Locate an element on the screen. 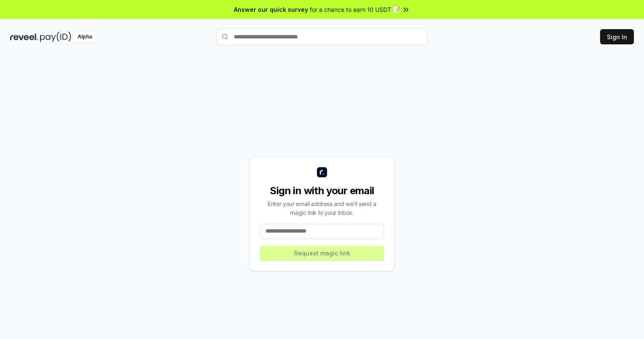 The height and width of the screenshot is (339, 644). img: logo_small is located at coordinates (322, 172).